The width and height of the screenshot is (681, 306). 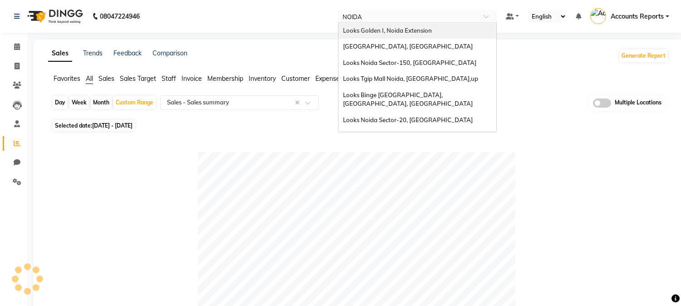 What do you see at coordinates (134, 102) in the screenshot?
I see `div: Custom Range` at bounding box center [134, 102].